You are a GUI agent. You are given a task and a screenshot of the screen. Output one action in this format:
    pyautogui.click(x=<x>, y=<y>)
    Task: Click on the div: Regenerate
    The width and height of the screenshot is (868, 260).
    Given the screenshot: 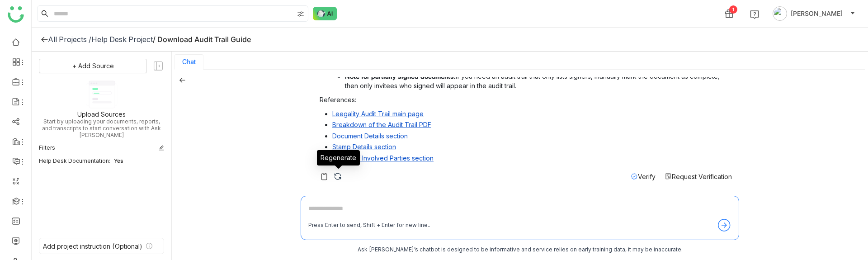 What is the action you would take?
    pyautogui.click(x=338, y=158)
    